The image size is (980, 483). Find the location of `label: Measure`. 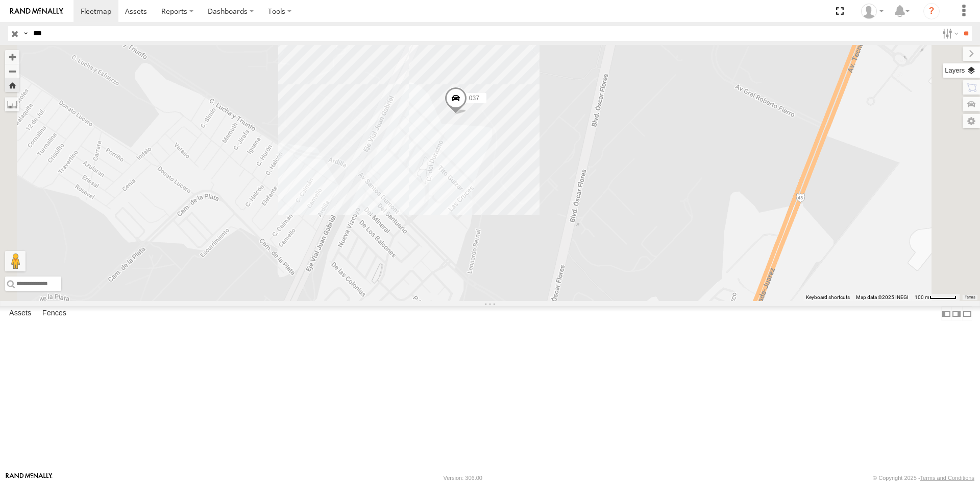

label: Measure is located at coordinates (12, 104).